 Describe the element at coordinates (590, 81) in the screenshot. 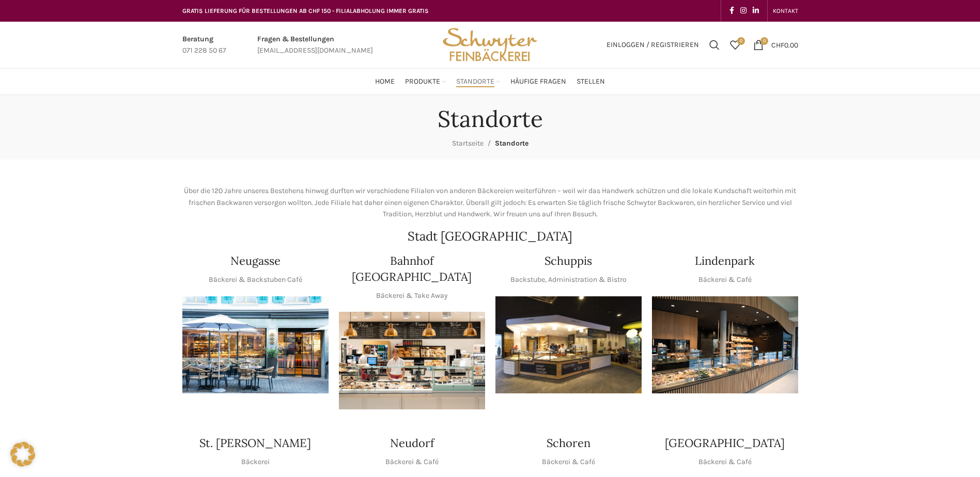

I see `a: Stellen` at that location.